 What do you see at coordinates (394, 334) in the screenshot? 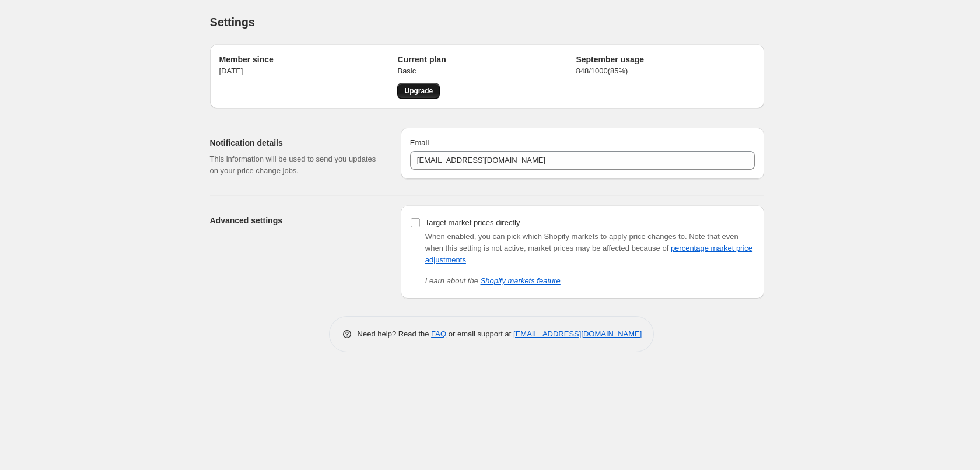
I see `span: Need help? Read the` at bounding box center [394, 334].